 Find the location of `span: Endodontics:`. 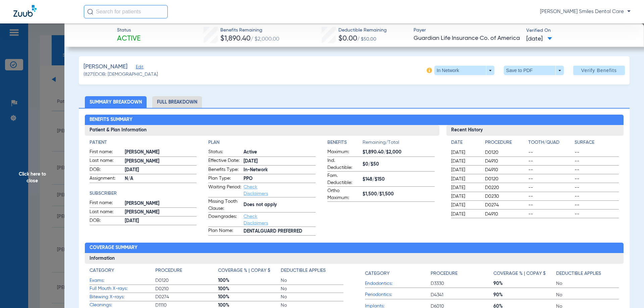

span: Endodontics: is located at coordinates (398, 284).